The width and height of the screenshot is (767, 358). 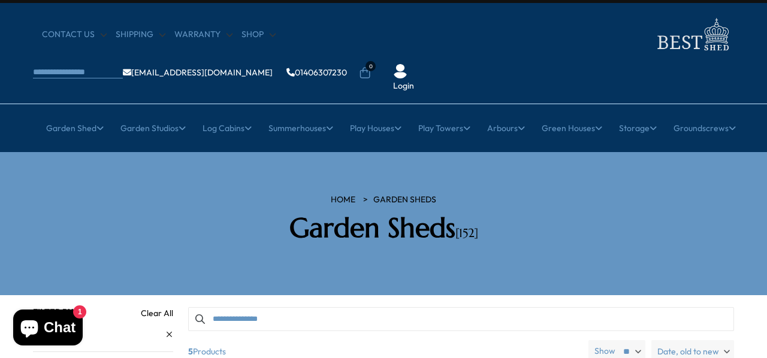 What do you see at coordinates (571, 128) in the screenshot?
I see `a: Green Houses` at bounding box center [571, 128].